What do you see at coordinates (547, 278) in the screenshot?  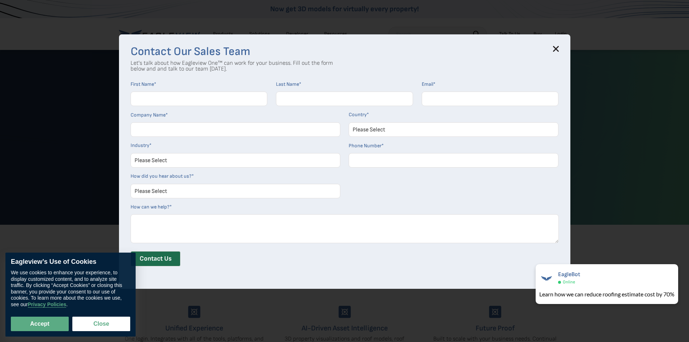 I see `img: EagleBot` at bounding box center [547, 278].